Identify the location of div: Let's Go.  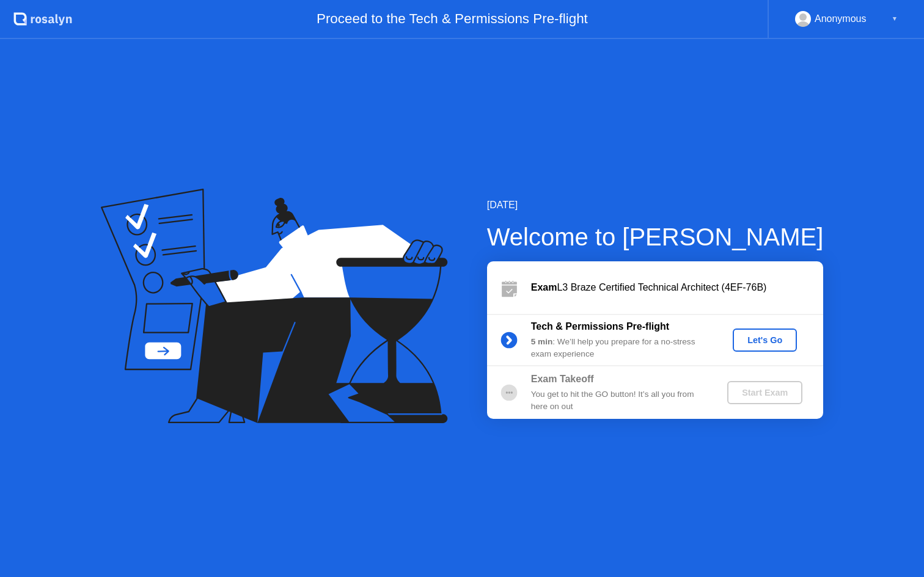
(764, 340).